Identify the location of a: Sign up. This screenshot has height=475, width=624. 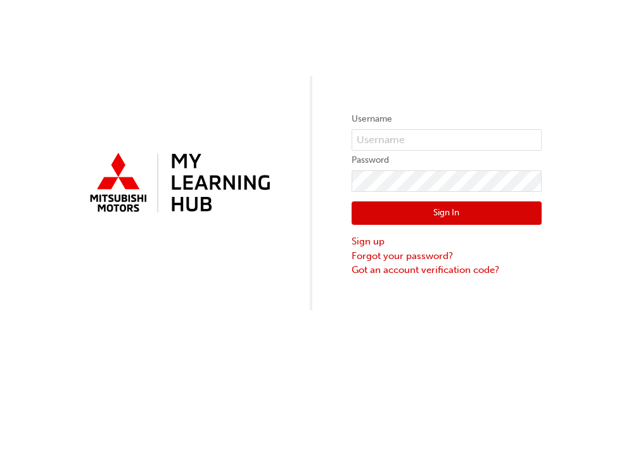
(447, 241).